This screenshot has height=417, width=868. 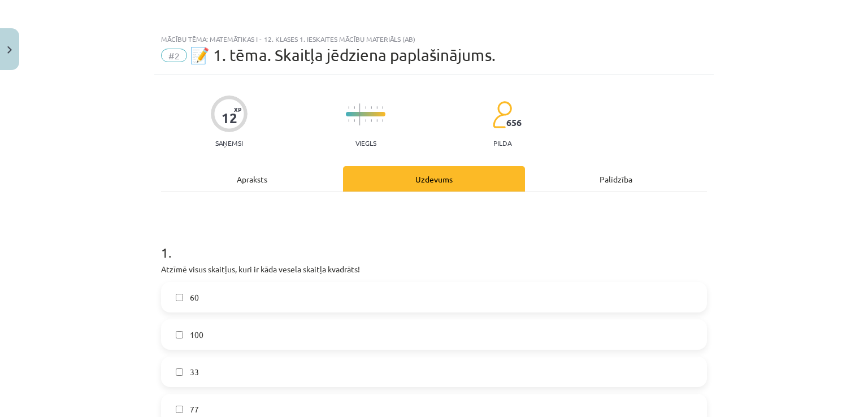 I want to click on img: students-c634bb4e5e11cddfef0936a35e636f08e4e9abd3cc4e673bd6f9a4125e45ecb1.svg, so click(x=502, y=115).